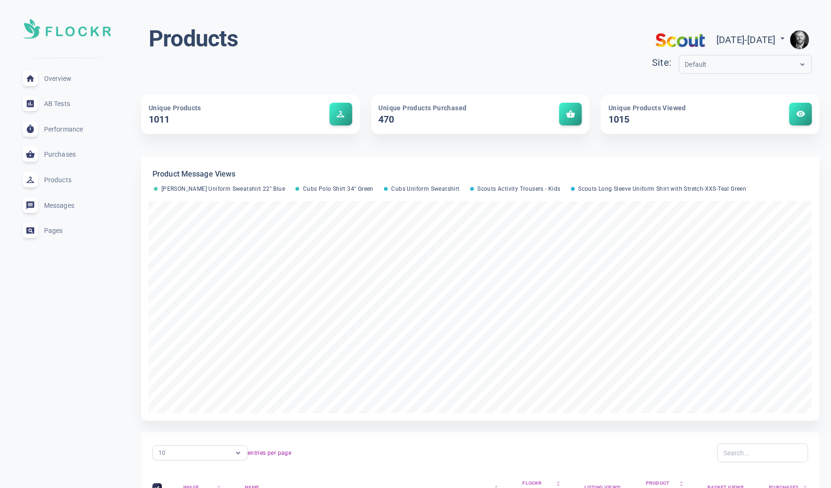 The image size is (831, 488). Describe the element at coordinates (175, 108) in the screenshot. I see `span: Unique Products` at that location.